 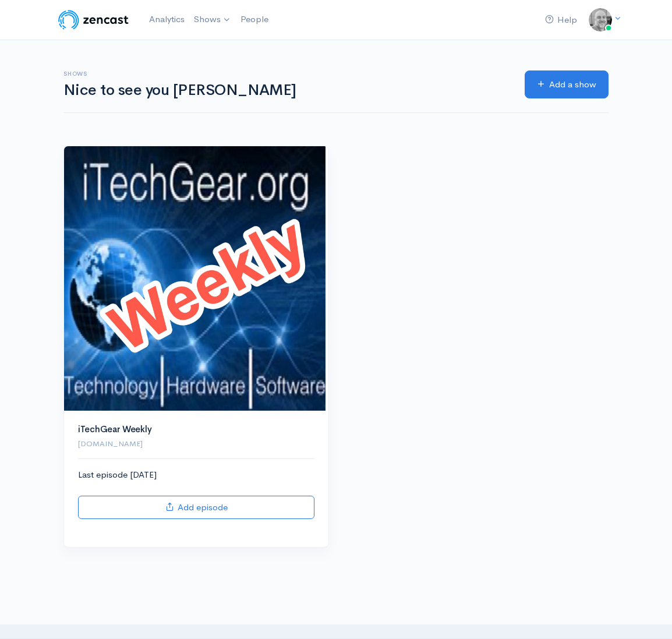 I want to click on a: iTechGear Weekly, so click(x=114, y=429).